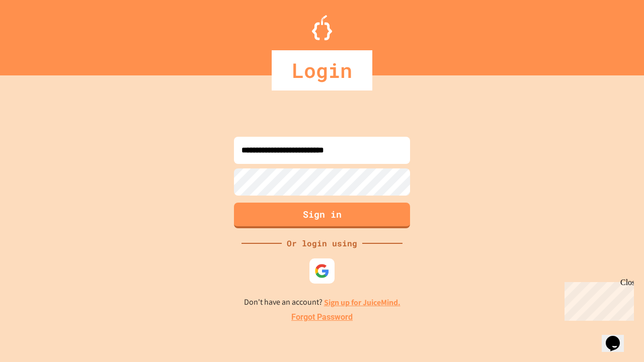 Image resolution: width=644 pixels, height=362 pixels. What do you see at coordinates (322, 215) in the screenshot?
I see `button: Sign in` at bounding box center [322, 215].